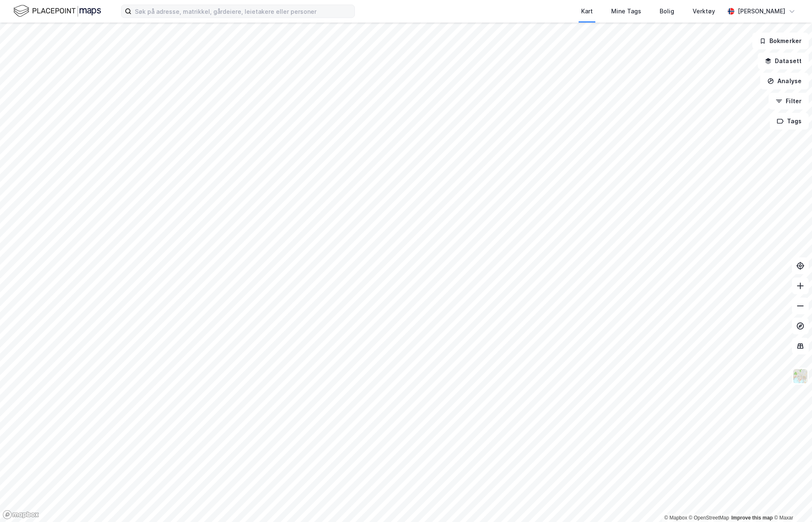 The height and width of the screenshot is (522, 812). What do you see at coordinates (667, 11) in the screenshot?
I see `div: Bolig` at bounding box center [667, 11].